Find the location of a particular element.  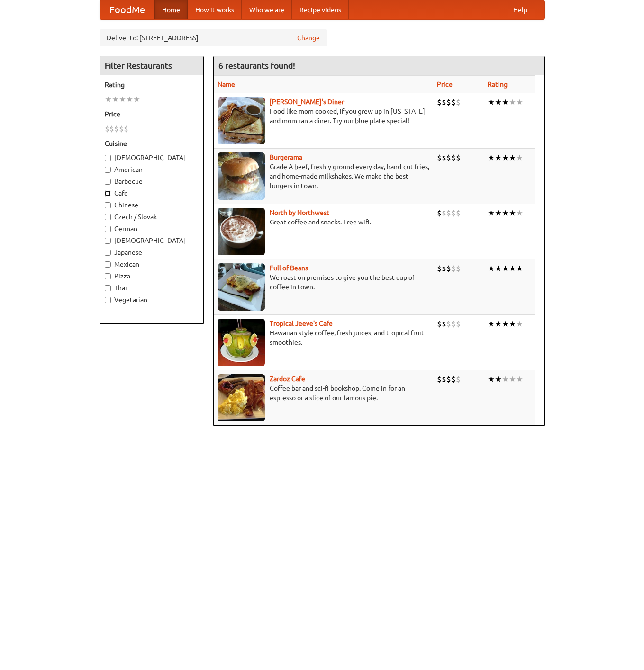

b: Burgerama is located at coordinates (286, 157).